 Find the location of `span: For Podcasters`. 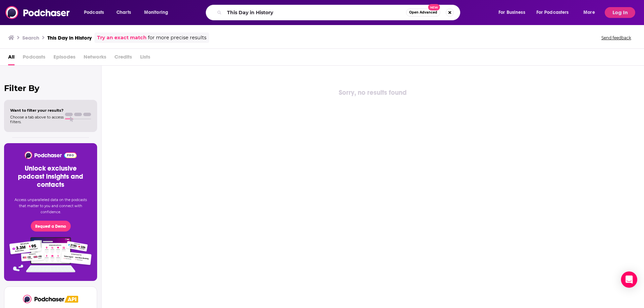

span: For Podcasters is located at coordinates (552, 12).